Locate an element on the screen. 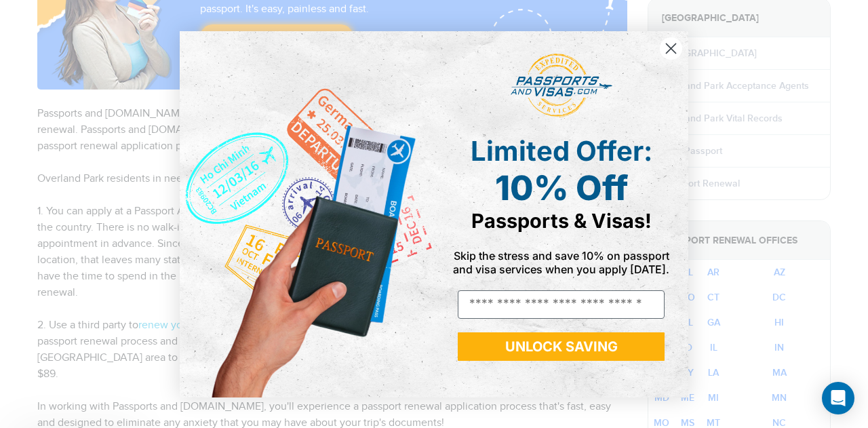 The height and width of the screenshot is (428, 868). img: passports and visas is located at coordinates (561, 85).